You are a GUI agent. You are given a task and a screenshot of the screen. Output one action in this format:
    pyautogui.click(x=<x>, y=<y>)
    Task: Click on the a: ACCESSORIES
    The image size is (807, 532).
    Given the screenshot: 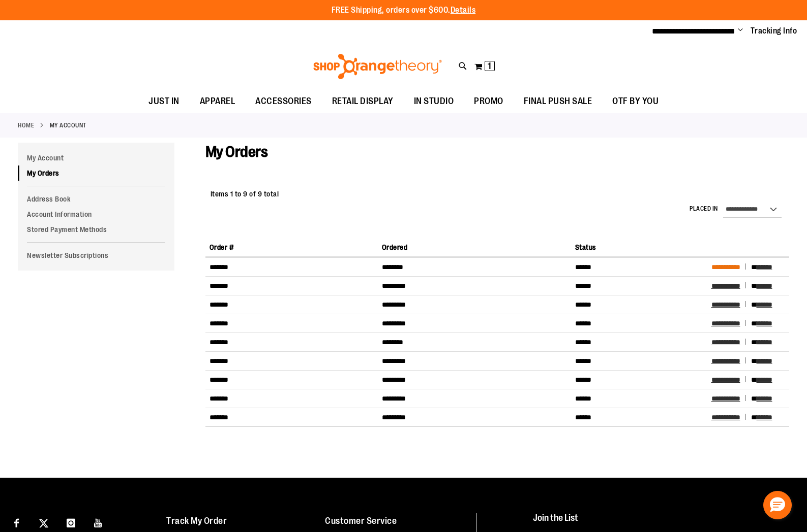 What is the action you would take?
    pyautogui.click(x=283, y=102)
    